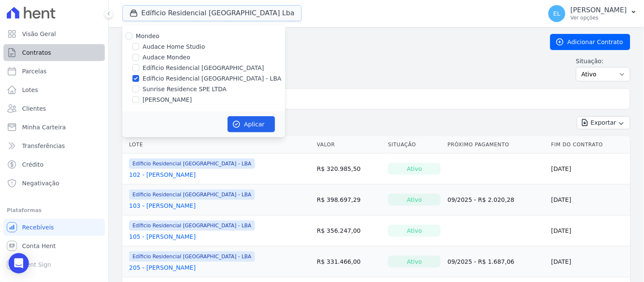  Describe the element at coordinates (39, 246) in the screenshot. I see `span: Conta Hent` at that location.